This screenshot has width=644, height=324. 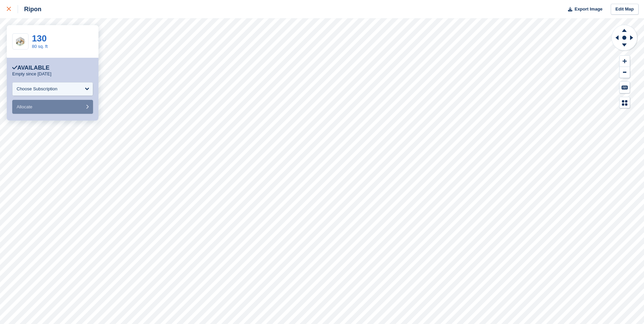 I want to click on button: Keyboard Shortcuts, so click(x=625, y=88).